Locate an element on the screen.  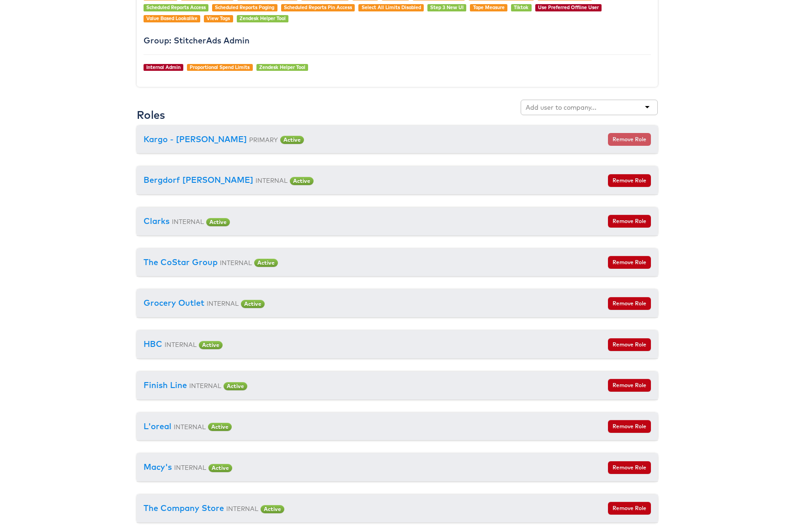
a: Internal Admin is located at coordinates (163, 67).